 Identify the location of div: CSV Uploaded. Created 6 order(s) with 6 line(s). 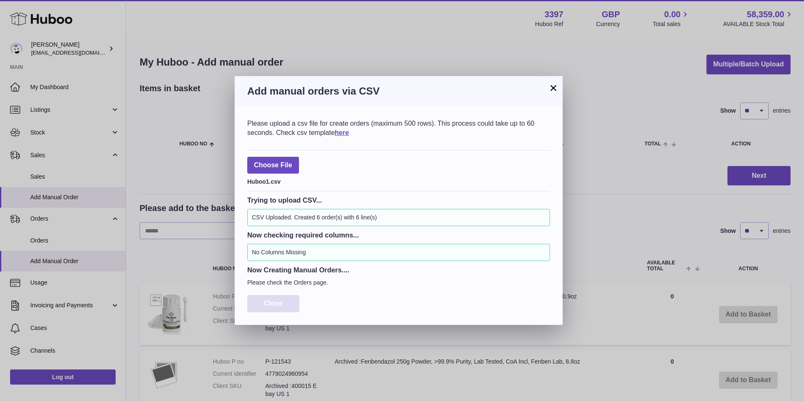
(399, 217).